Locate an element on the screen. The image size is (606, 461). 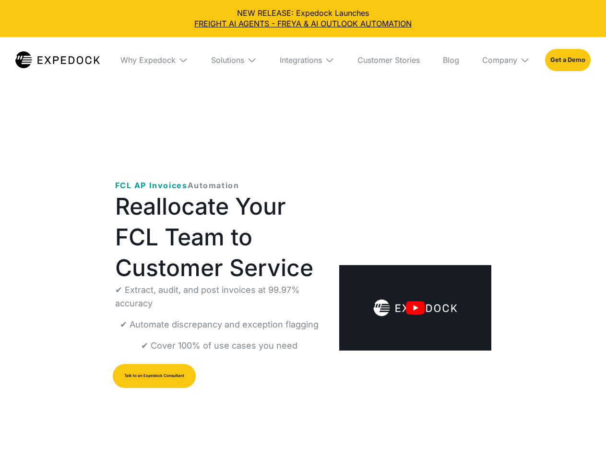
p: ✔ Extract, audit, and post invoices at 99.97% accuracy is located at coordinates (220, 297).